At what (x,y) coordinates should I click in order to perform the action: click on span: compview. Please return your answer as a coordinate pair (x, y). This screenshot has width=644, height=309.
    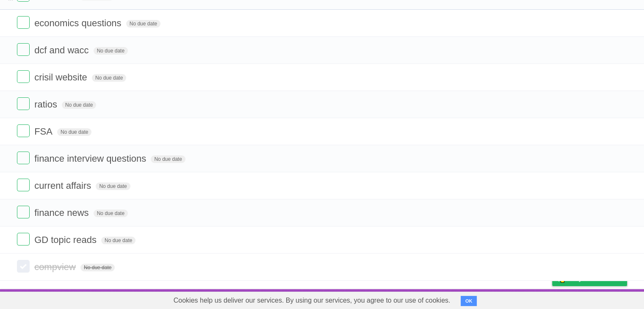
    Looking at the image, I should click on (56, 267).